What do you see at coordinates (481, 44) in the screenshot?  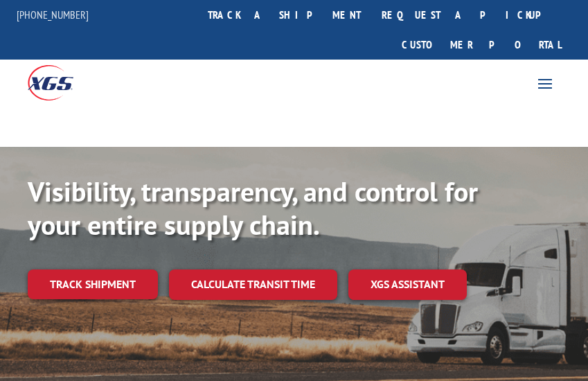 I see `a: Customer Portal` at bounding box center [481, 44].